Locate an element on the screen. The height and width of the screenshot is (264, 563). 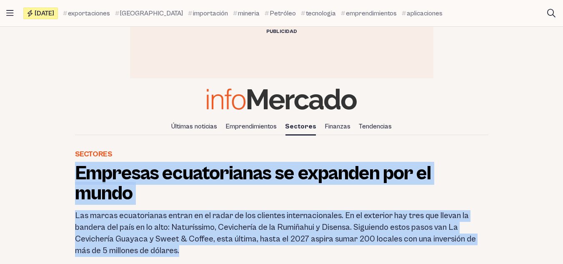
a: tecnologia is located at coordinates (318, 13).